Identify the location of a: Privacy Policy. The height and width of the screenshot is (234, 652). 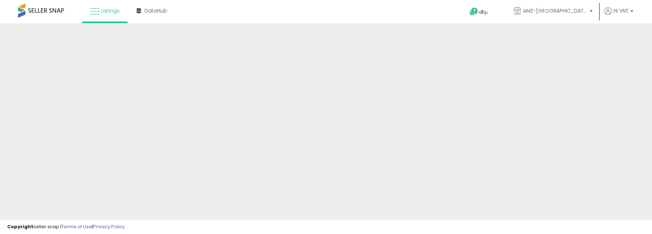
(109, 226).